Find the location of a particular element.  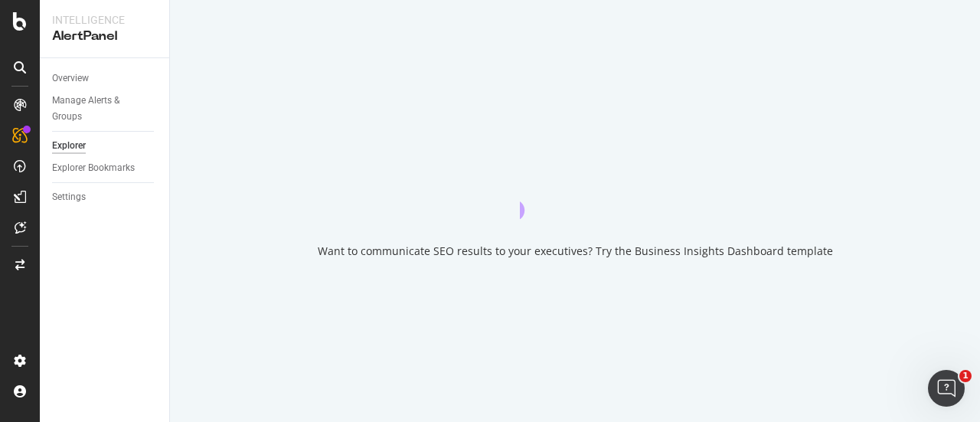

a: Overview is located at coordinates (105, 78).